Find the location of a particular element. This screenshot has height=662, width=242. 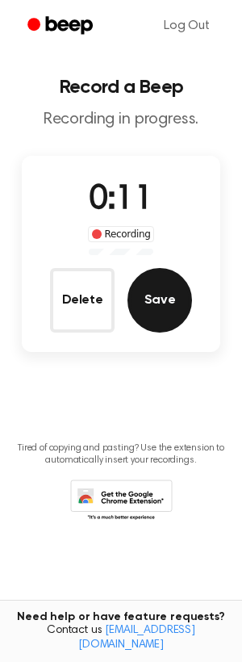

a: Log Out is located at coordinates (187, 26).